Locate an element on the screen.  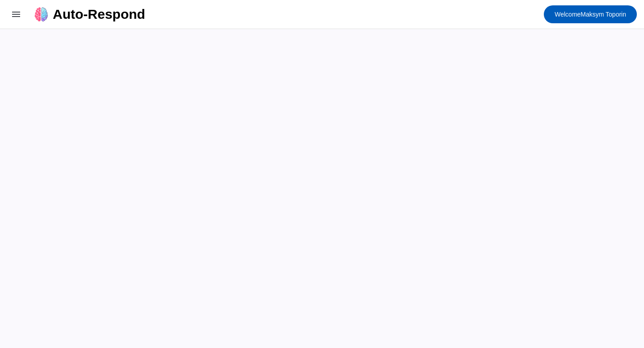
mat-icon: menu is located at coordinates (16, 14).